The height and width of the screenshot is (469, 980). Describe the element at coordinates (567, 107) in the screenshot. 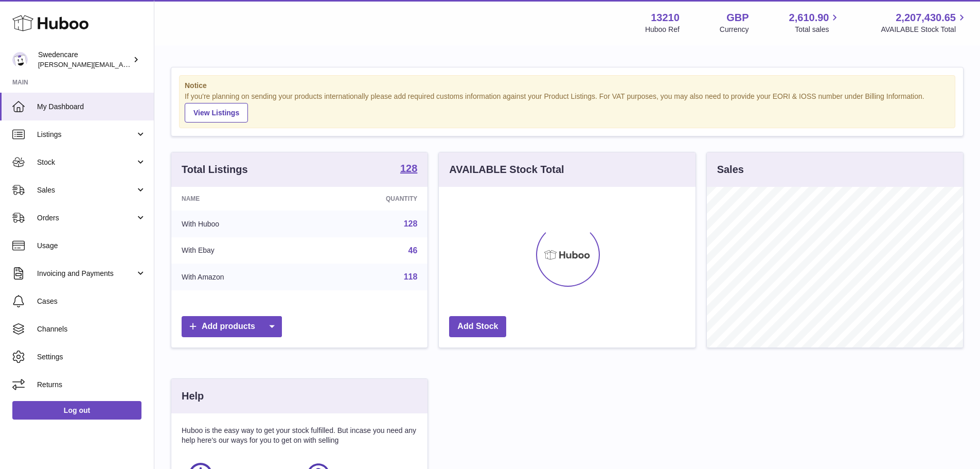

I see `div: If you're planning on sending your products internationally please add required customs informati...` at that location.